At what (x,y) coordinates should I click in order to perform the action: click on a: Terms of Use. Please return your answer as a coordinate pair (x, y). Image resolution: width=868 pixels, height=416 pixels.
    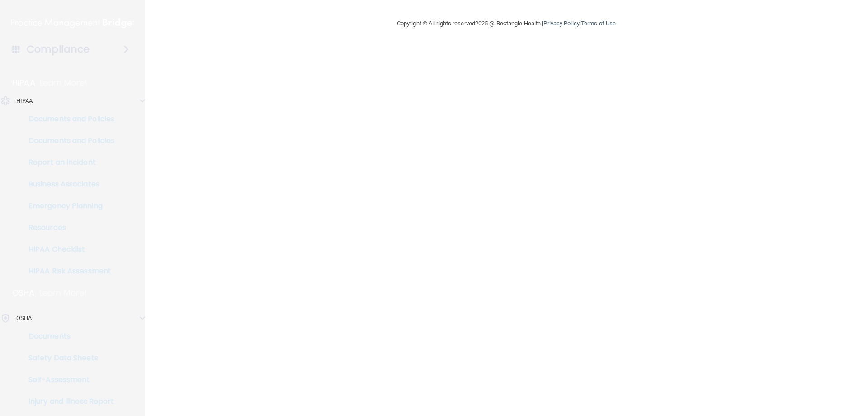
    Looking at the image, I should click on (598, 23).